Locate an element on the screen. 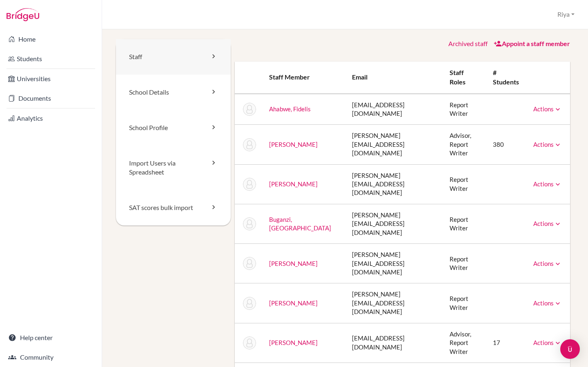  a: Ahabwe, Fidelis is located at coordinates (290, 109).